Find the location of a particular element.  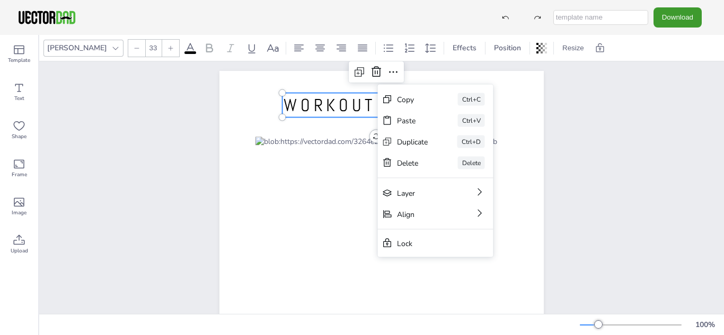

button: Download is located at coordinates (677, 17).